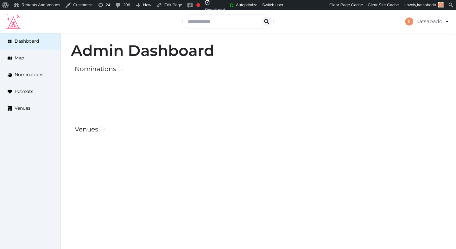 This screenshot has width=456, height=249. Describe the element at coordinates (383, 5) in the screenshot. I see `span: Clear Site Cache` at that location.